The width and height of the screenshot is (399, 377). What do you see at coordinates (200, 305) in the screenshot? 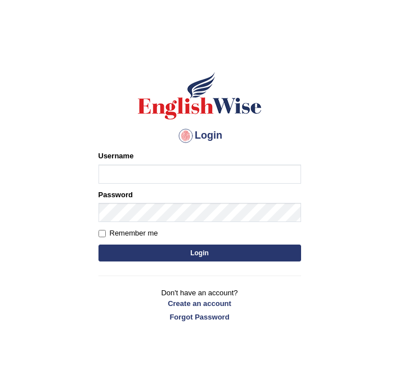
I see `p: Don't have an account?` at bounding box center [200, 305].